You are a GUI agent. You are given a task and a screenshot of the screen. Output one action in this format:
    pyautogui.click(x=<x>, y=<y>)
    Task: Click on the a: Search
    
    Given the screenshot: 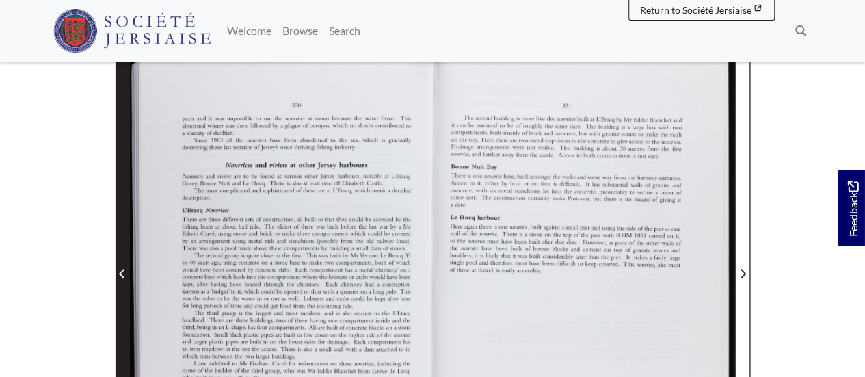 What is the action you would take?
    pyautogui.click(x=345, y=31)
    